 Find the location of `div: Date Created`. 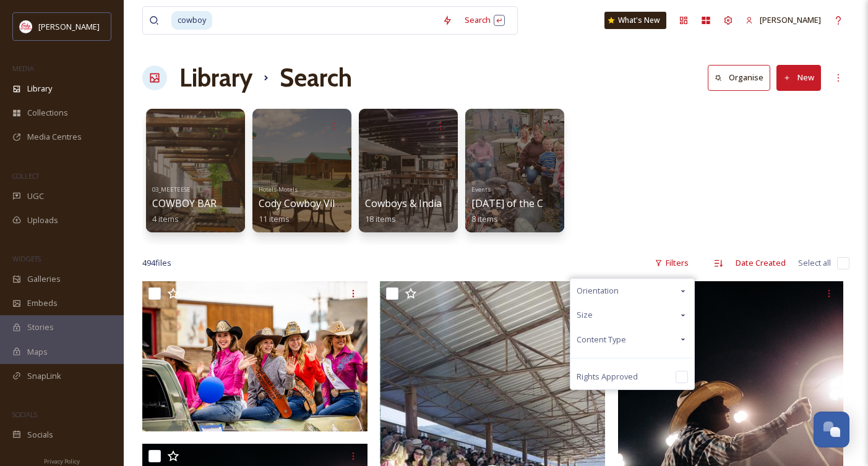

div: Date Created is located at coordinates (760, 263).